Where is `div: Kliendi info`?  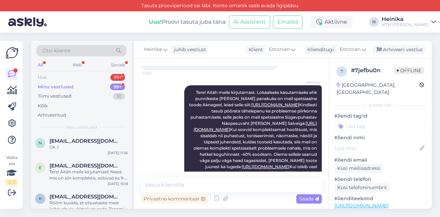 div: Kliendi info is located at coordinates (380, 105).